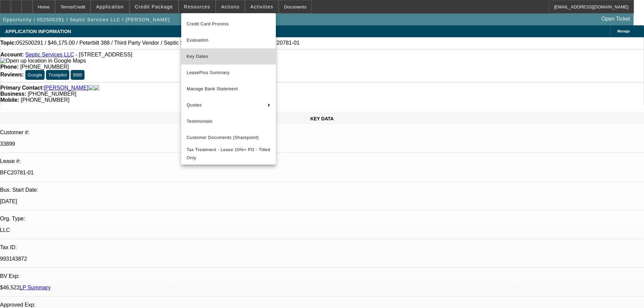 The width and height of the screenshot is (644, 308). Describe the element at coordinates (229, 40) in the screenshot. I see `span: Evaluation` at that location.